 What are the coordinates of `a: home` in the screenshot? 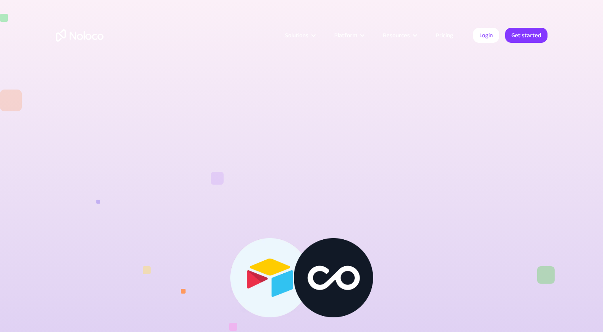 It's located at (80, 35).